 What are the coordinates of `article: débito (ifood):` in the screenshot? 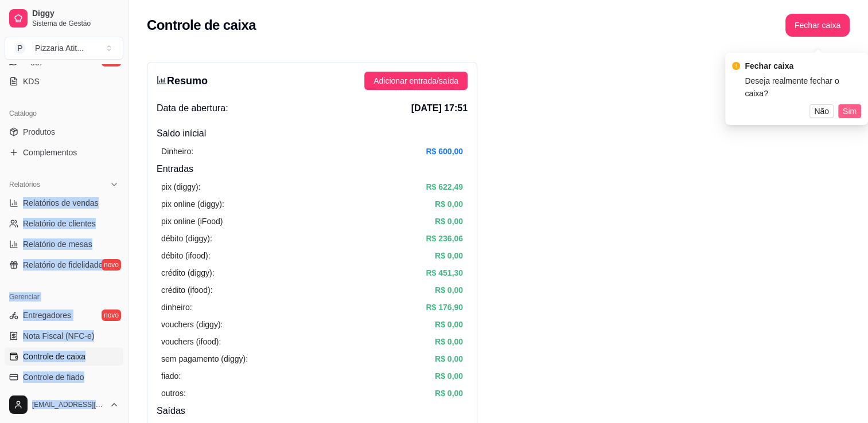 It's located at (185, 255).